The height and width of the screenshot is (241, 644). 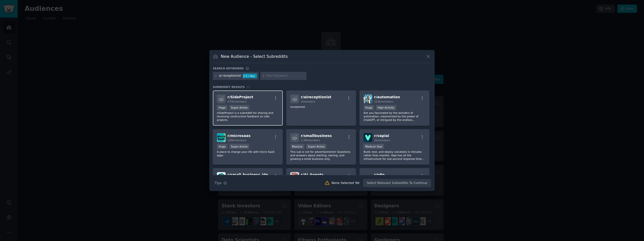 What do you see at coordinates (382, 140) in the screenshot?
I see `span: 2k members` at bounding box center [382, 140].